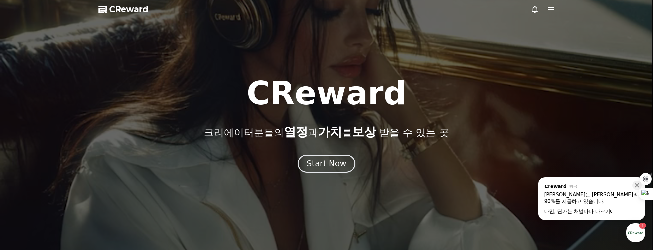 The width and height of the screenshot is (653, 250). What do you see at coordinates (124, 9) in the screenshot?
I see `a: CReward` at bounding box center [124, 9].